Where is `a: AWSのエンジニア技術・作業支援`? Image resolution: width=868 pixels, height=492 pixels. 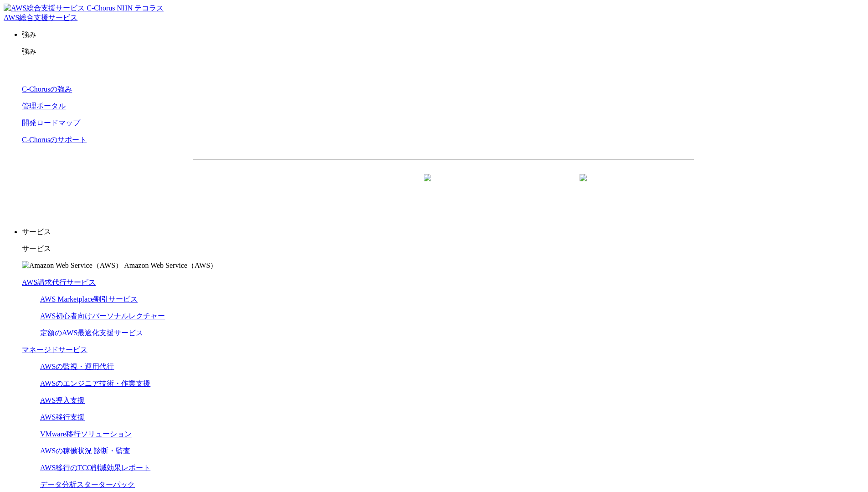
a: AWSのエンジニア技術・作業支援 is located at coordinates (95, 384).